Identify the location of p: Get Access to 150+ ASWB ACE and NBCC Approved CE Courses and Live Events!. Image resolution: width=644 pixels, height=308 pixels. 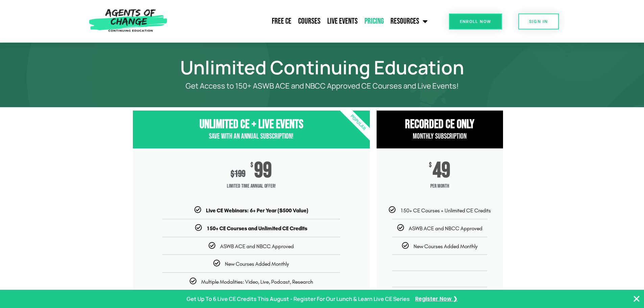
(322, 86).